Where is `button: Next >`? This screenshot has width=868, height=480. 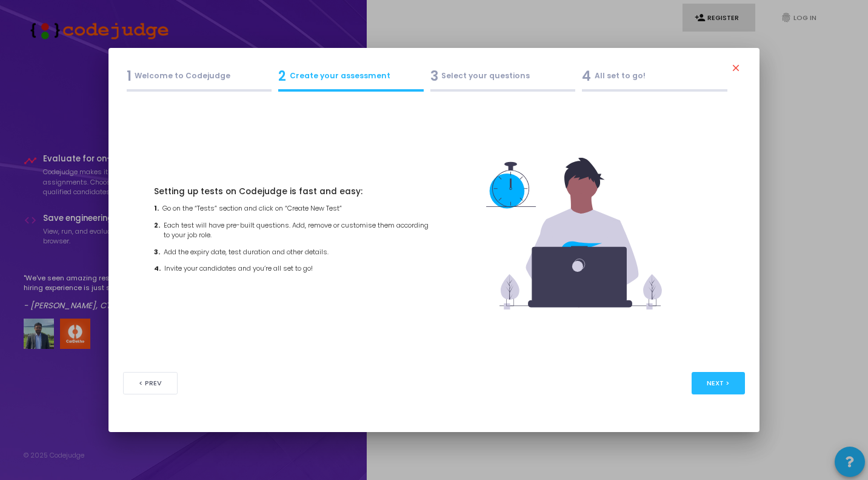
button: Next > is located at coordinates (718, 382).